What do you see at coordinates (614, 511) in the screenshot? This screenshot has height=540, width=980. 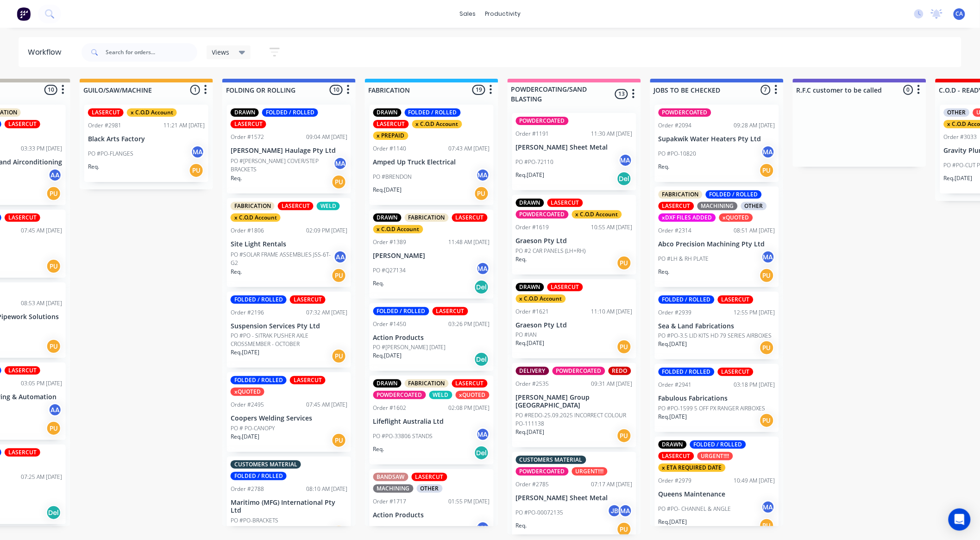 I see `div: JB` at bounding box center [614, 511].